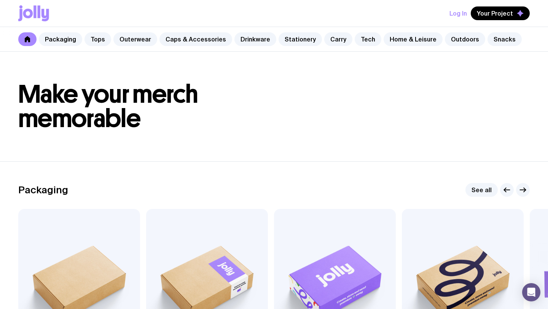 The height and width of the screenshot is (309, 548). What do you see at coordinates (338, 39) in the screenshot?
I see `a: Carry` at bounding box center [338, 39].